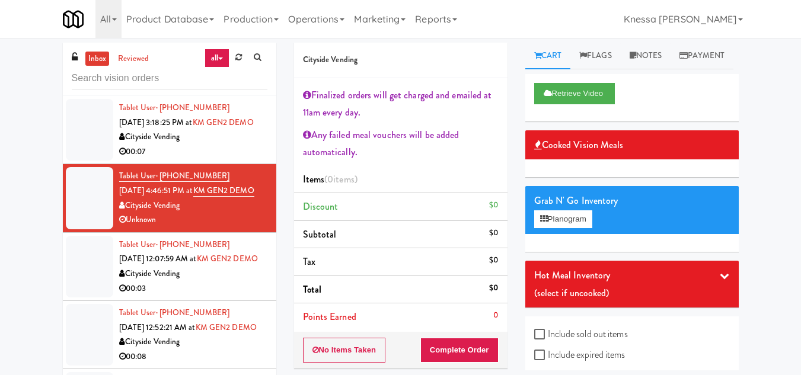 This screenshot has height=375, width=801. What do you see at coordinates (541, 356) in the screenshot?
I see `input: Include expired items` at bounding box center [541, 356].